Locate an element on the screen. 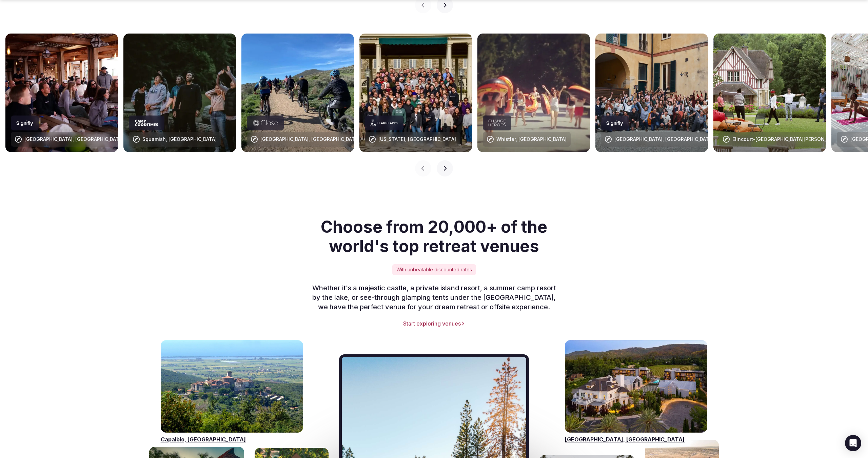 This screenshot has width=868, height=458. a: Visit venues for Capalbio, Italy is located at coordinates (232, 386).